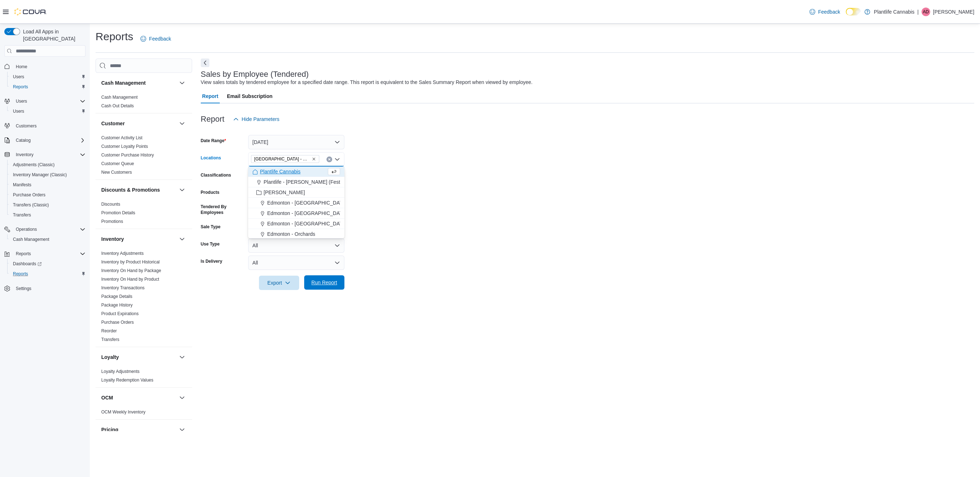 The height and width of the screenshot is (477, 980). Describe the element at coordinates (124, 83) in the screenshot. I see `h3: Cash Management` at that location.